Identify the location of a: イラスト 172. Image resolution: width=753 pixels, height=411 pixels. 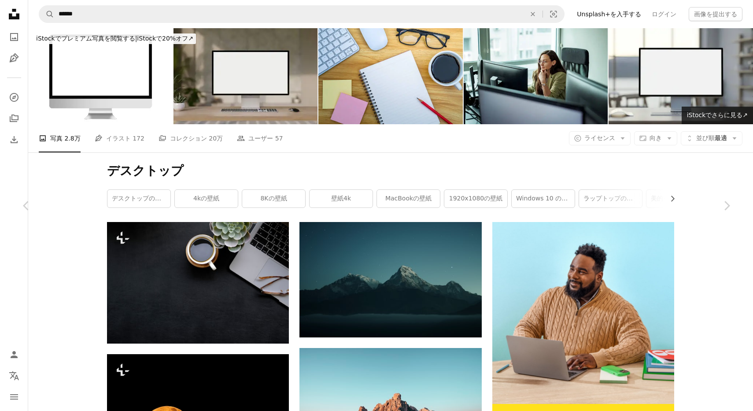
(119, 138).